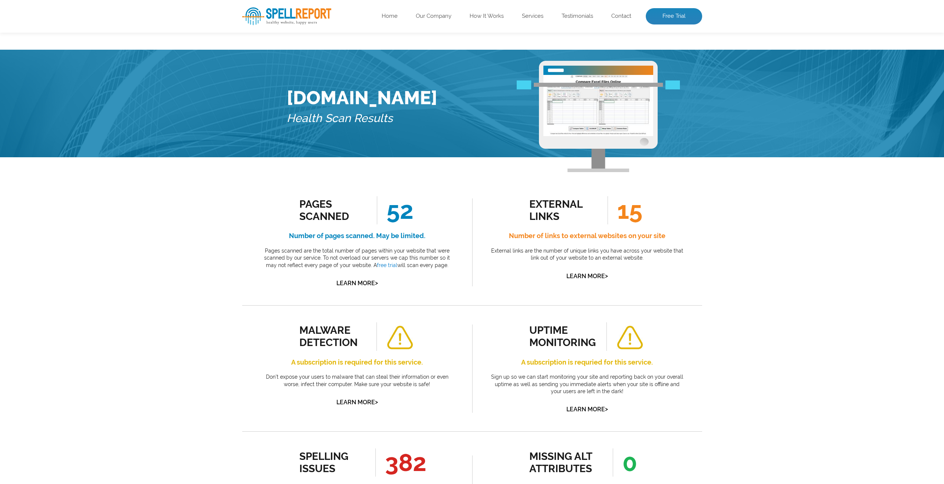 The image size is (944, 484). What do you see at coordinates (387, 265) in the screenshot?
I see `a: free trial` at bounding box center [387, 265].